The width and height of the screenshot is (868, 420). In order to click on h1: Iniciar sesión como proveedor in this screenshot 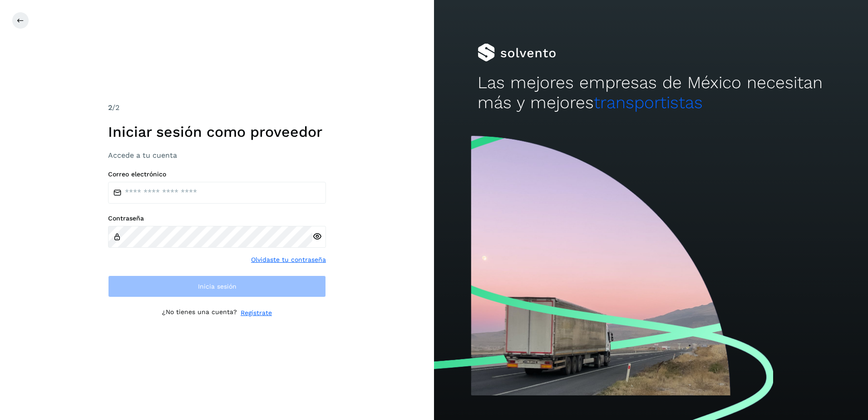, I will do `click(217, 132)`.